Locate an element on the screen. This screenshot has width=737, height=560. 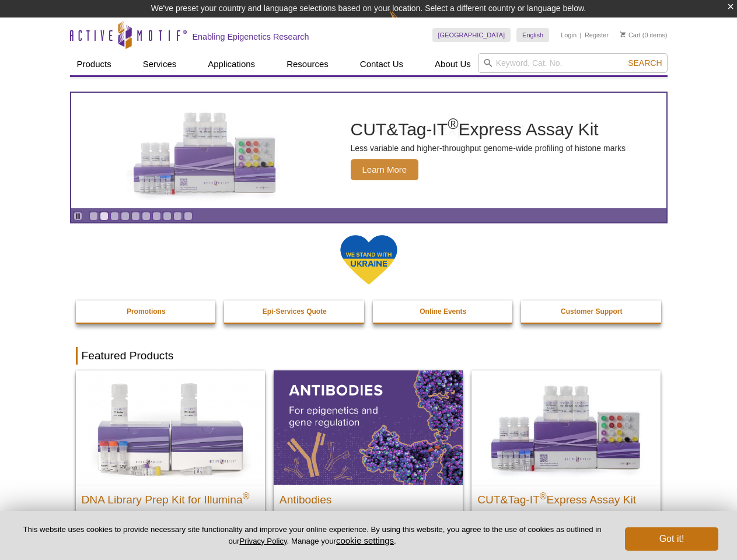
h2: Enabling Epigenetics Research is located at coordinates (251, 37).